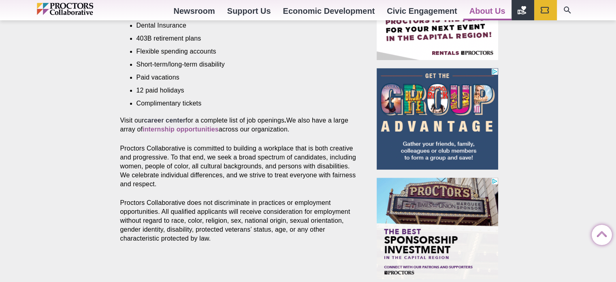  What do you see at coordinates (181, 129) in the screenshot?
I see `a: internship opportunities` at bounding box center [181, 129].